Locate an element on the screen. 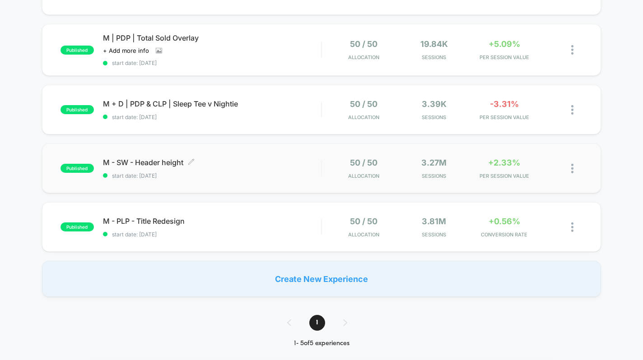  span: M + D | PDP & CLP | Sleep Tee v Nightie is located at coordinates (212, 104).